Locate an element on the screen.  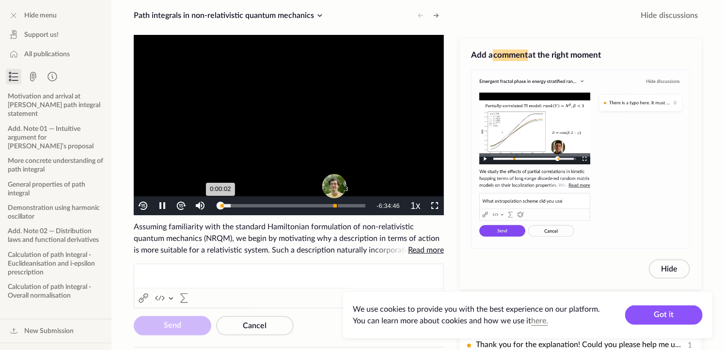
div: Video Player is located at coordinates (289, 125).